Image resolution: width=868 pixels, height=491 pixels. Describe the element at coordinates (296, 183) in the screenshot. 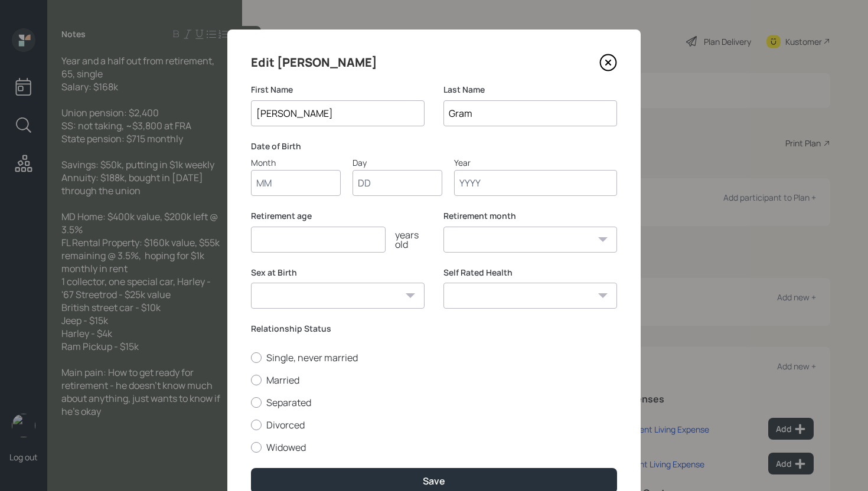

I see `input: Month` at that location.